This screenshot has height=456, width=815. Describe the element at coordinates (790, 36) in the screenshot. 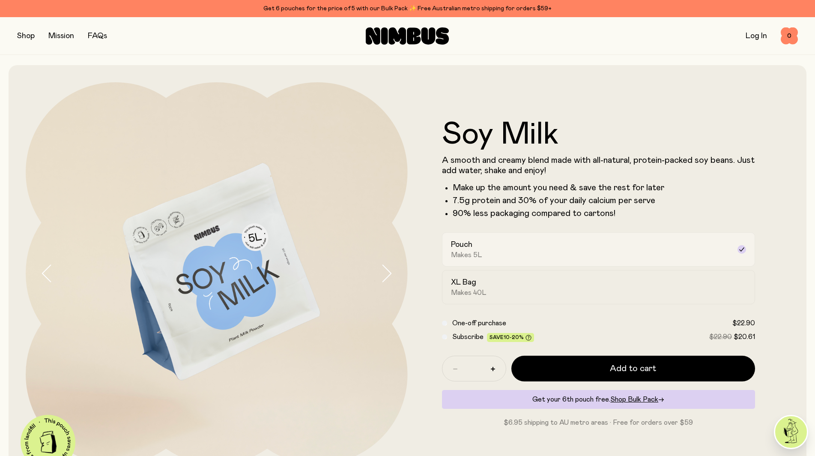

I see `span: 0` at that location.